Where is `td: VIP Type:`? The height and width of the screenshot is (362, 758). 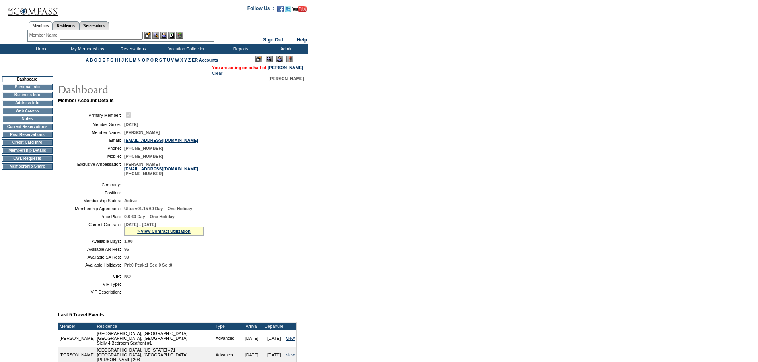 td: VIP Type: is located at coordinates (91, 284).